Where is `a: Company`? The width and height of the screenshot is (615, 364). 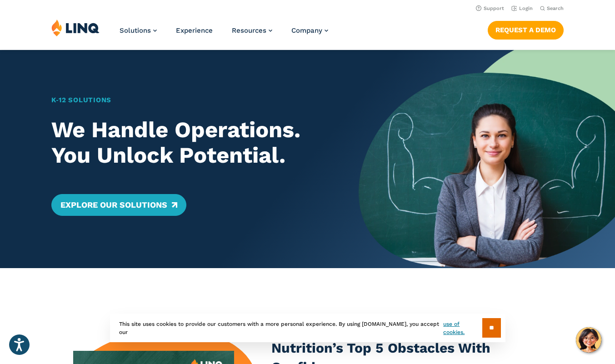
a: Company is located at coordinates (309, 30).